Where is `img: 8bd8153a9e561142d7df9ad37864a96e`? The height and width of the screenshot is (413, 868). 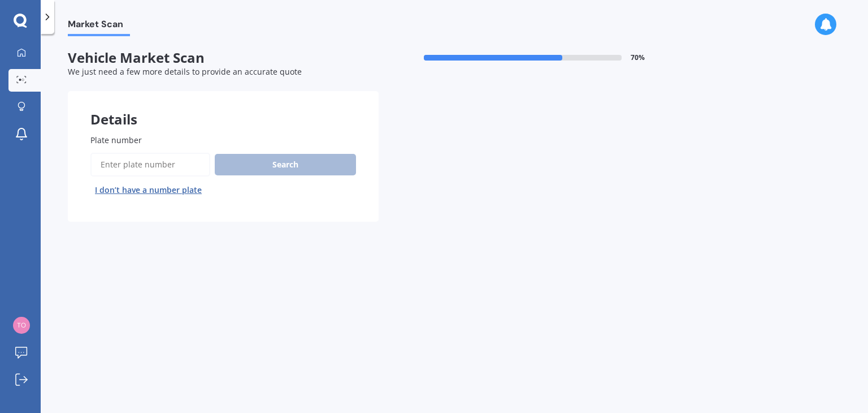 img: 8bd8153a9e561142d7df9ad37864a96e is located at coordinates (22, 325).